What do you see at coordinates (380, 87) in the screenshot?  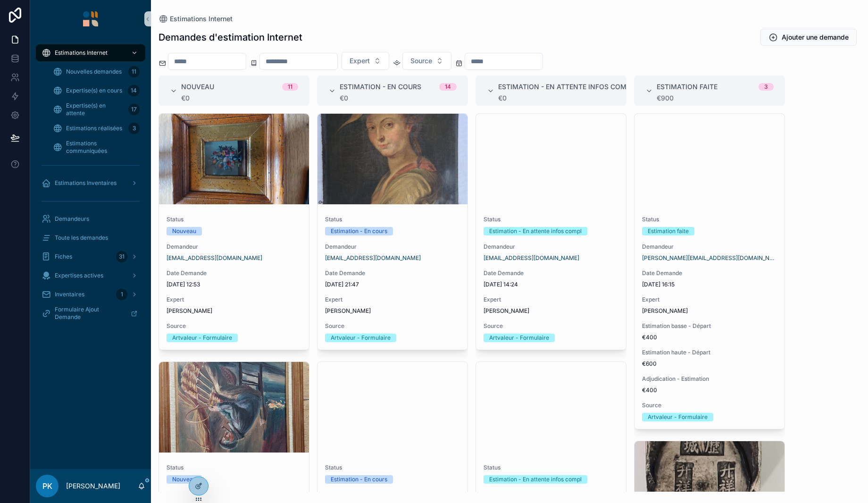 I see `span: Estimation - En cours` at bounding box center [380, 87].